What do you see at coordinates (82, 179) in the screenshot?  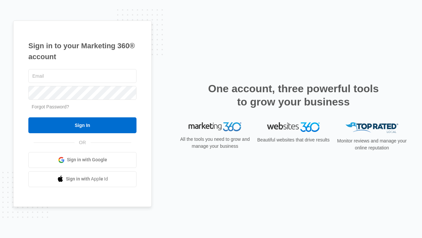 I see `a: Sign in with Apple Id` at bounding box center [82, 179].